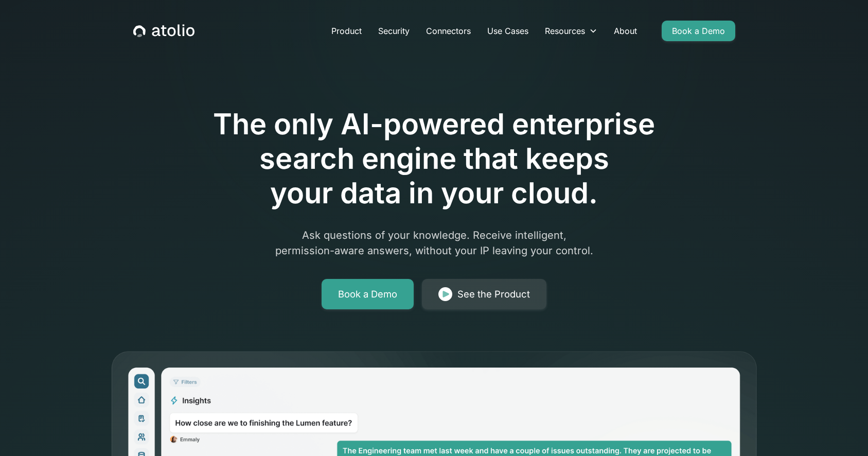 Image resolution: width=868 pixels, height=456 pixels. I want to click on h1: The only AI-powered enterprise search engine that keeps your data in your cloud., so click(435, 159).